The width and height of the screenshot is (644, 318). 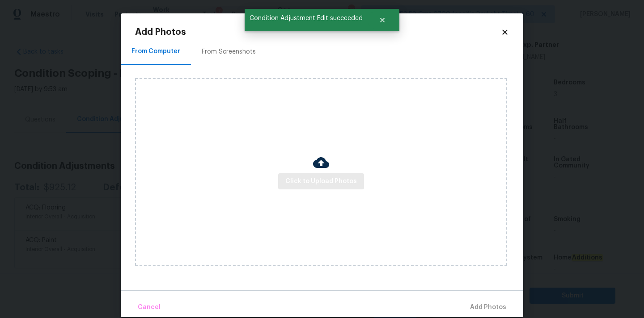 What do you see at coordinates (321, 182) in the screenshot?
I see `button: Click to Upload Photos` at bounding box center [321, 182].